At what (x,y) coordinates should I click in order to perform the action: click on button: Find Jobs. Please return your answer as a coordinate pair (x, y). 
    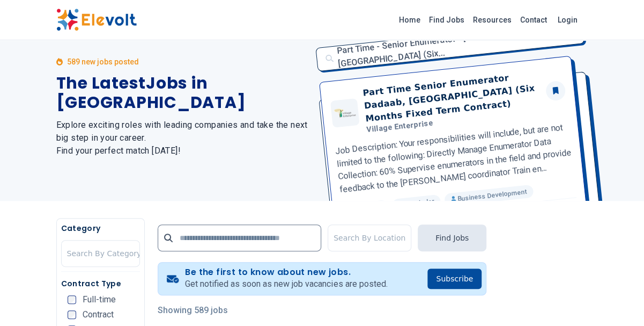
    Looking at the image, I should click on (452, 238).